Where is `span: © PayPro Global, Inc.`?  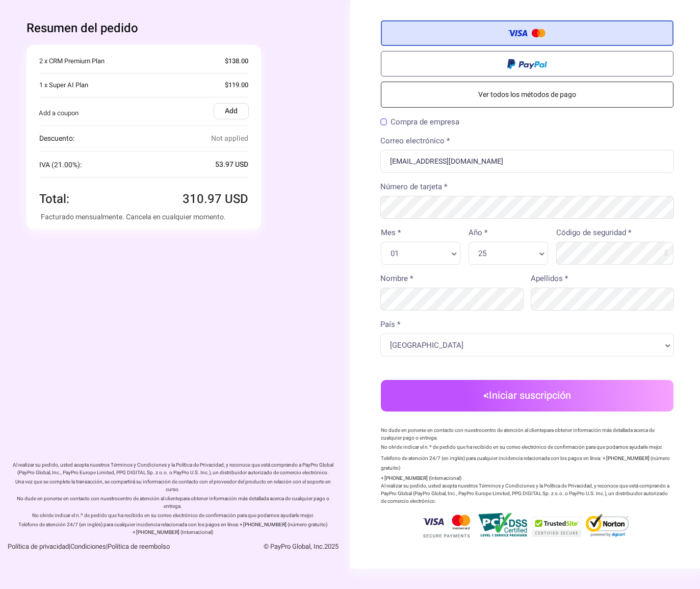 span: © PayPro Global, Inc. is located at coordinates (301, 546).